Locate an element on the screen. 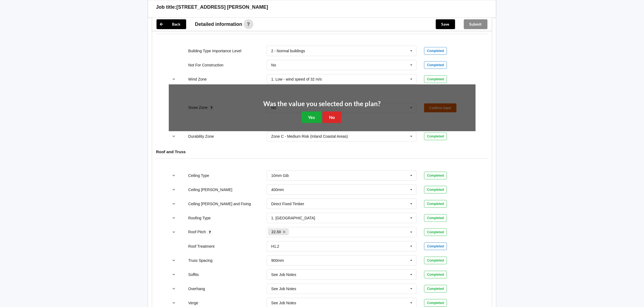 Image resolution: width=644 pixels, height=307 pixels. div: H1.2 is located at coordinates (275, 246).